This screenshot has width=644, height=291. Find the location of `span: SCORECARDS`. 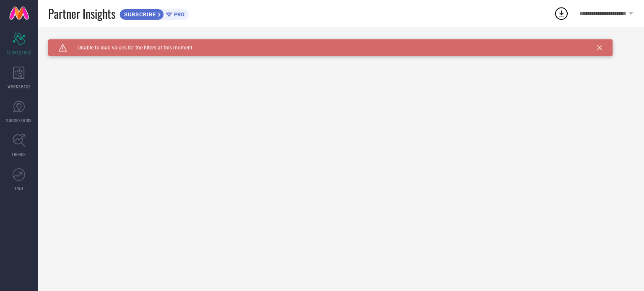

span: SCORECARDS is located at coordinates (19, 53).